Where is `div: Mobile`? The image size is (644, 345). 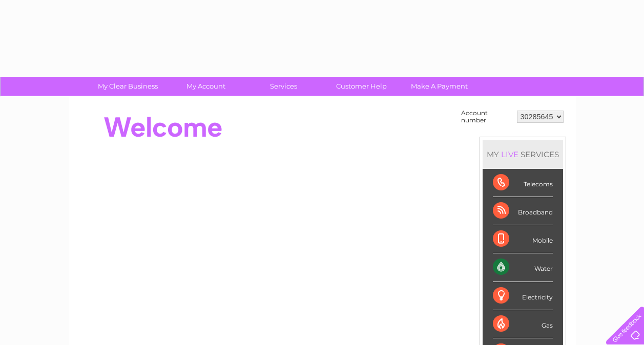
div: Mobile is located at coordinates (523, 239).